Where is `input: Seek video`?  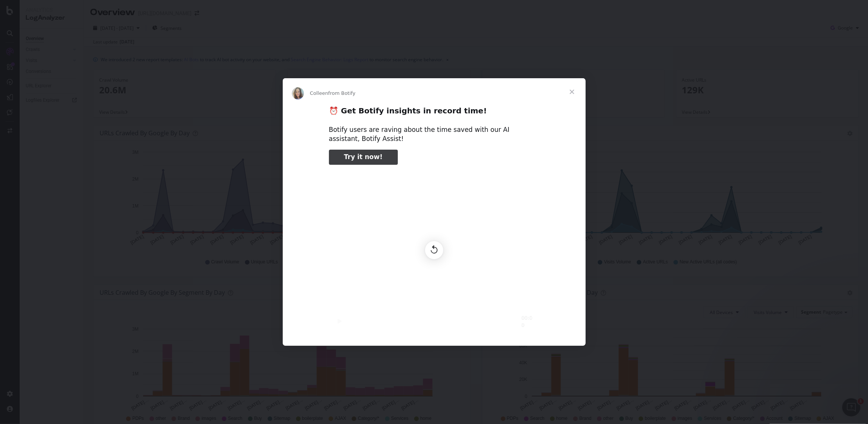 input: Seek video is located at coordinates (432, 321).